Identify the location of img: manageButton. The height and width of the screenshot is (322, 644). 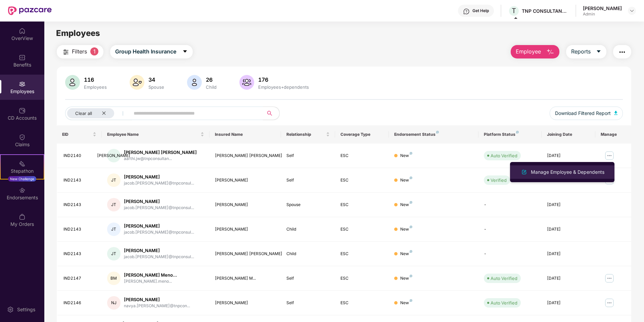
(609, 156).